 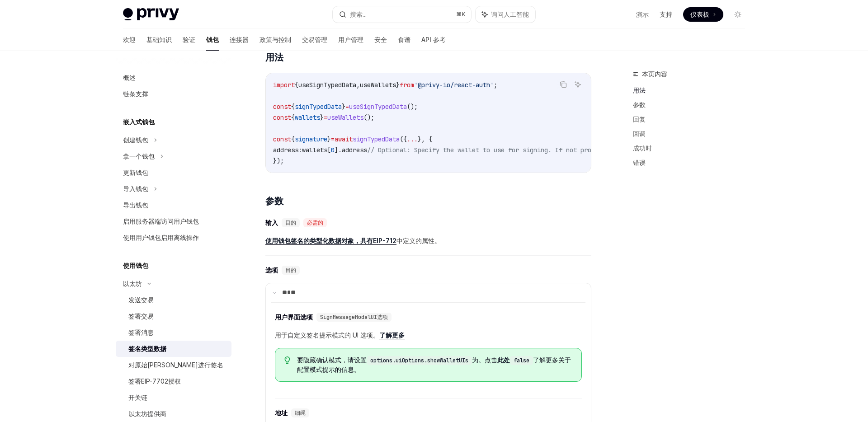 What do you see at coordinates (510, 14) in the screenshot?
I see `font: 询问人工智能` at bounding box center [510, 14].